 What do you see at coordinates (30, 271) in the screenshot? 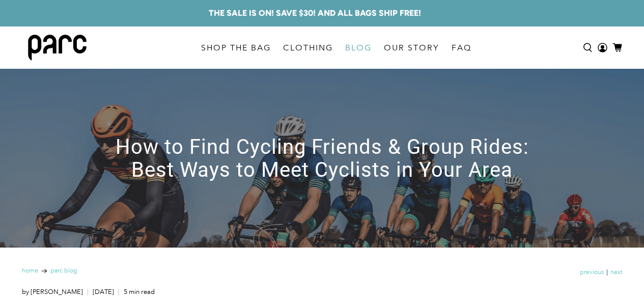
I see `a: Home` at bounding box center [30, 271].